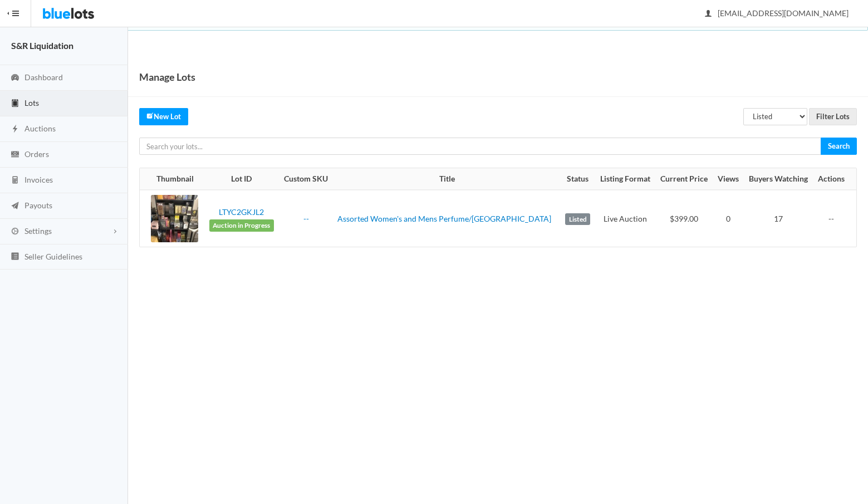 This screenshot has height=504, width=868. I want to click on th: Buyers Watching, so click(778, 179).